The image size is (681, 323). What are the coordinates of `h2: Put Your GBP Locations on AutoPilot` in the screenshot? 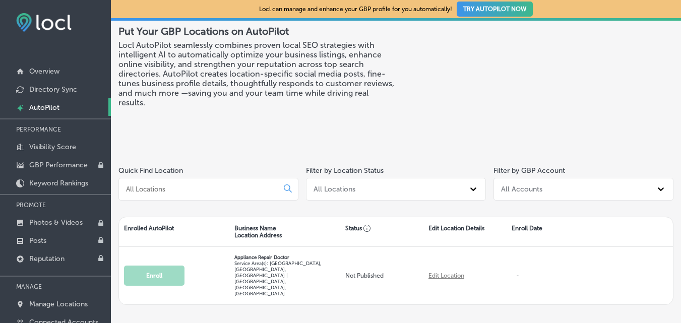 It's located at (257, 31).